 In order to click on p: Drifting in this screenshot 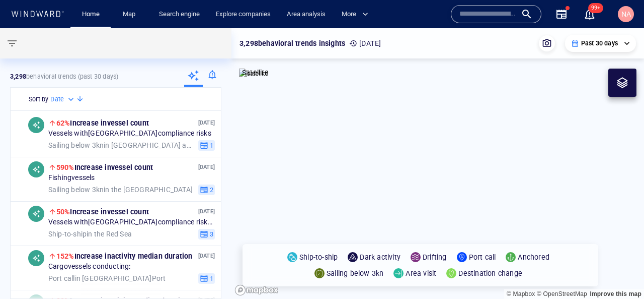, I will do `click(435, 257)`.